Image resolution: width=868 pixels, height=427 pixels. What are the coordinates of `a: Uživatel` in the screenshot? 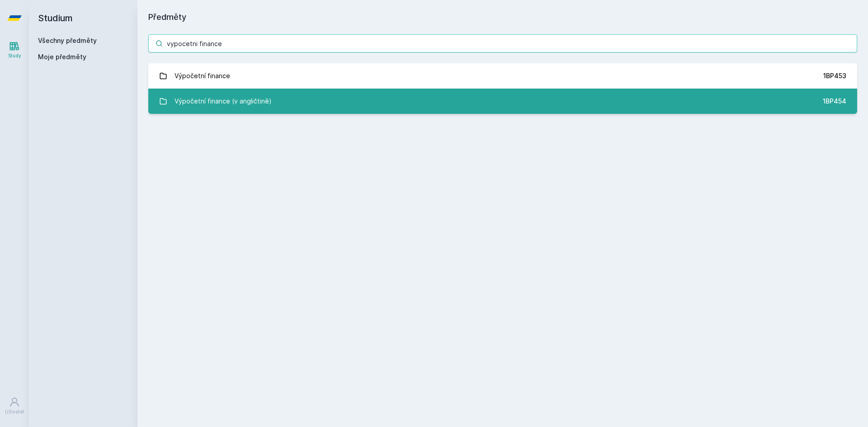 It's located at (14, 406).